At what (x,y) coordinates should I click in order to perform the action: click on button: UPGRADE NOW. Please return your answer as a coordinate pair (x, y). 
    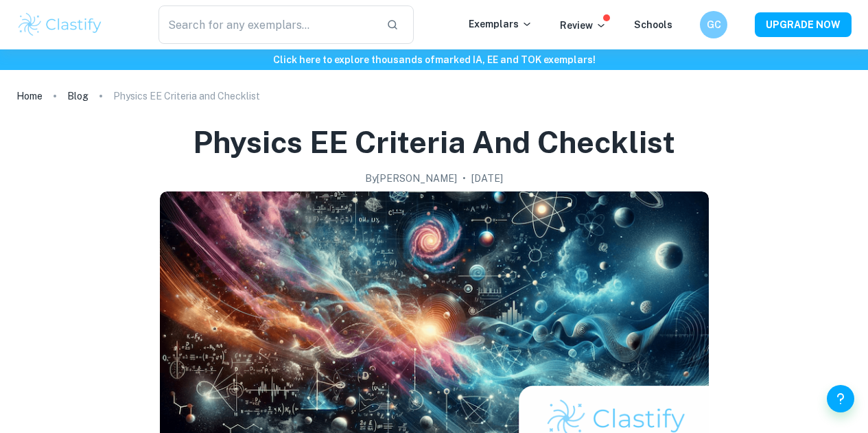
    Looking at the image, I should click on (803, 25).